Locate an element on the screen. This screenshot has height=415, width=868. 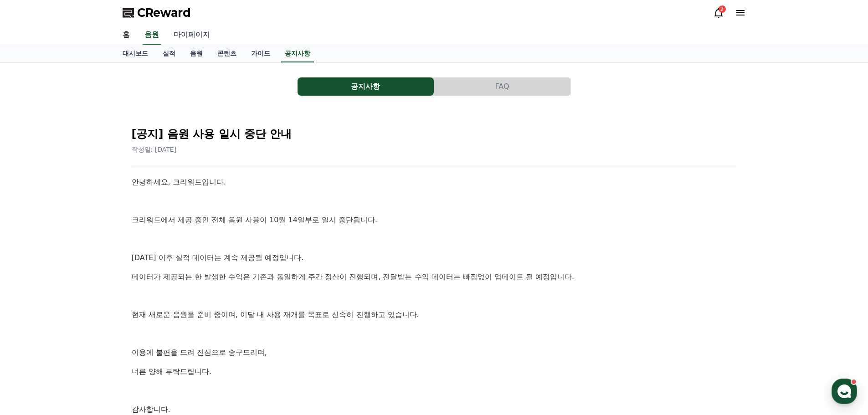
a: 가이드 is located at coordinates (260, 54).